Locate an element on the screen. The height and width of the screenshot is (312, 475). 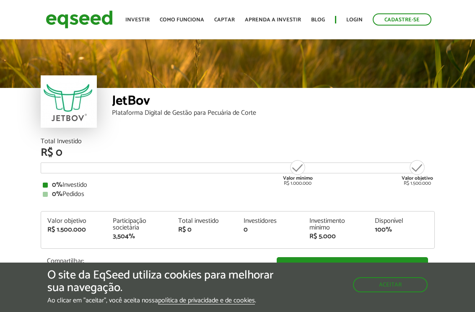
div: Plataforma Digital de Gestão para Pecuária de Corte is located at coordinates (273, 113).